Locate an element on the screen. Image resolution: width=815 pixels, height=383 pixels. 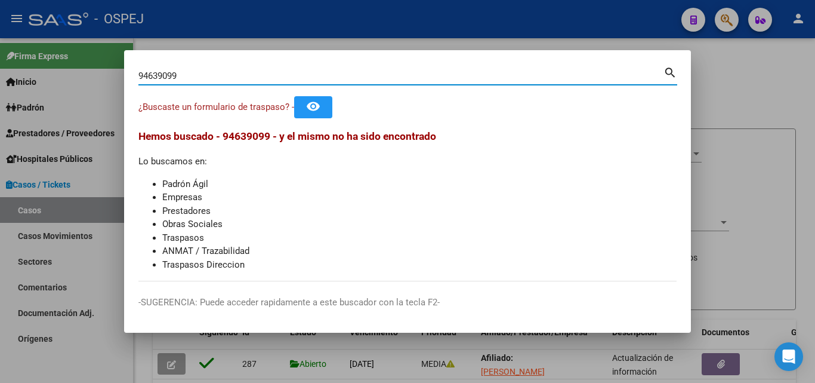
mat-icon: remove_red_eye is located at coordinates (313, 106).